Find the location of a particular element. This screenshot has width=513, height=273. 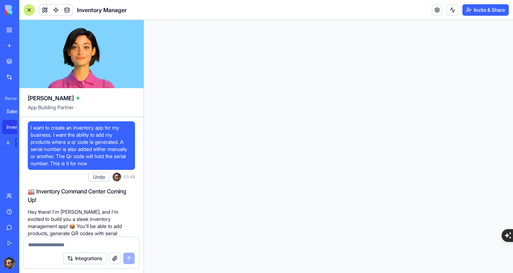

span: 01:48 is located at coordinates (129, 177).